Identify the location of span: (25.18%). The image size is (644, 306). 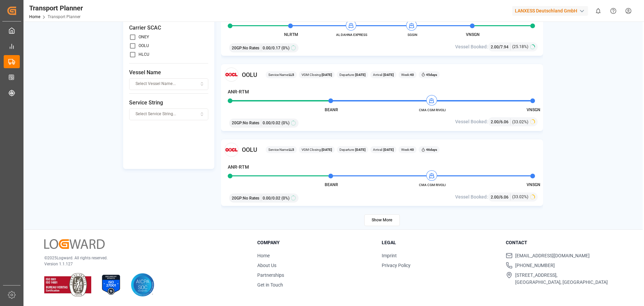
(520, 47).